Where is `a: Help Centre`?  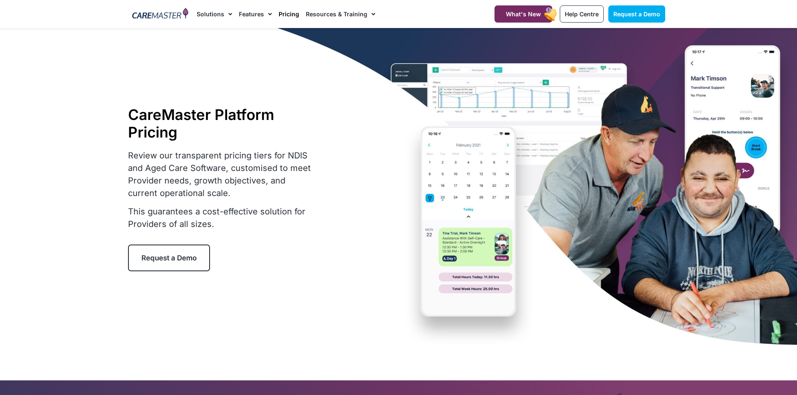
a: Help Centre is located at coordinates (581, 14).